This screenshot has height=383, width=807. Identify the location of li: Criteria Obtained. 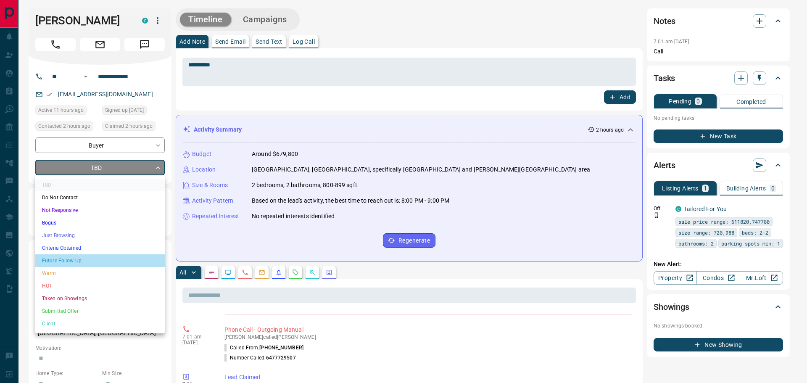
(100, 248).